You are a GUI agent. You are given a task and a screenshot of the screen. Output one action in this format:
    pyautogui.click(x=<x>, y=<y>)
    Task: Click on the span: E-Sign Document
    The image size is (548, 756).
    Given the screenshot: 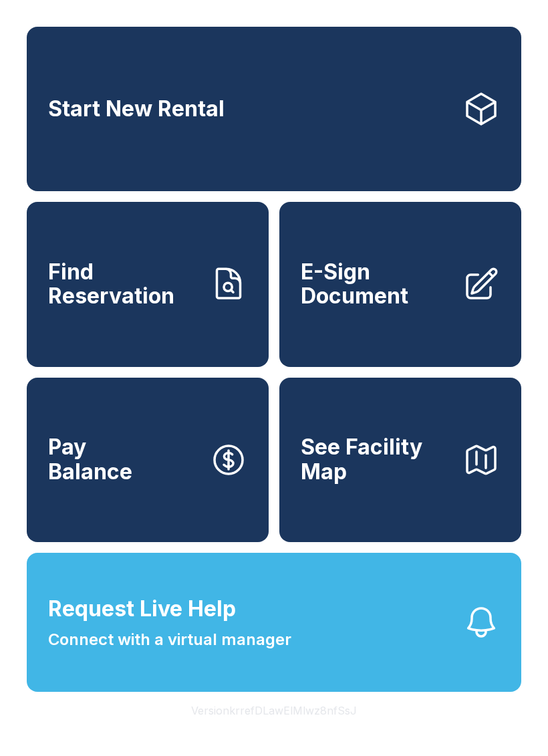 What is the action you would take?
    pyautogui.click(x=377, y=284)
    